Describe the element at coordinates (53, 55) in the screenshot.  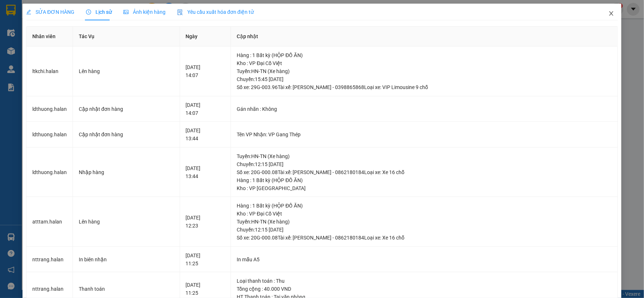
I see `b: GỬI : VP Gang Thép` at that location.